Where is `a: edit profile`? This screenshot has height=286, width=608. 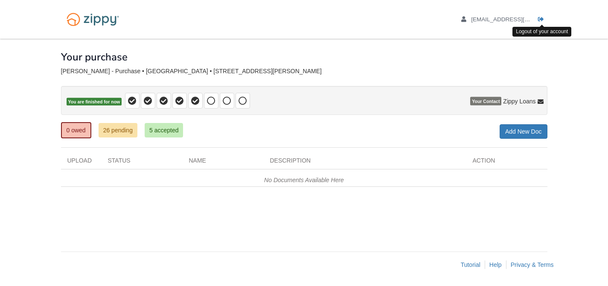
a: edit profile is located at coordinates (515, 20).